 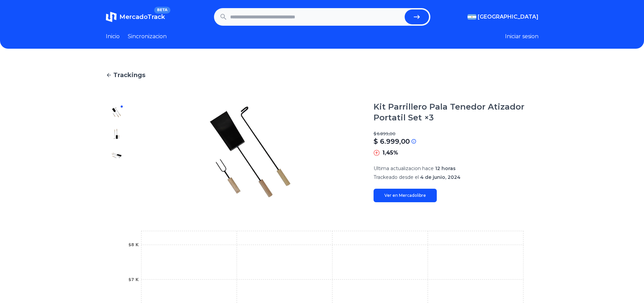 What do you see at coordinates (135, 17) in the screenshot?
I see `a: MercadoTrackBETA` at bounding box center [135, 17].